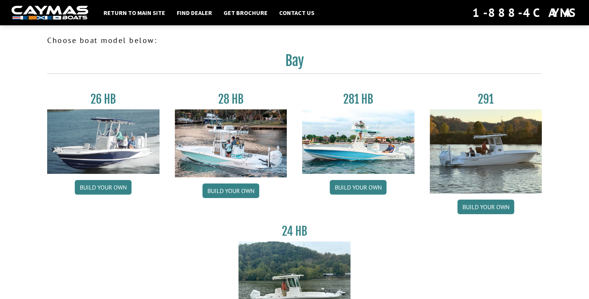 The width and height of the screenshot is (589, 299). I want to click on img: white-logo-c9c8dbefe5ff5ceceb0f0178aa75bf4bb51f6bca0971e226c86eb53dfe498488.png, so click(50, 13).